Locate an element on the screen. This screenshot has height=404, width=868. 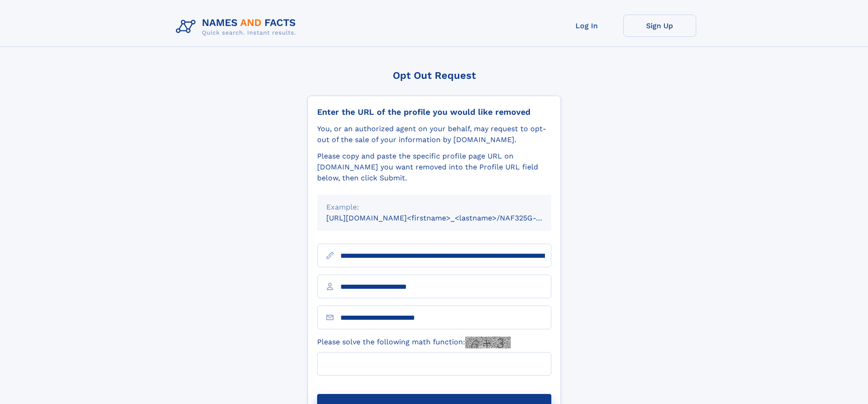
a: Sign Up is located at coordinates (660, 25).